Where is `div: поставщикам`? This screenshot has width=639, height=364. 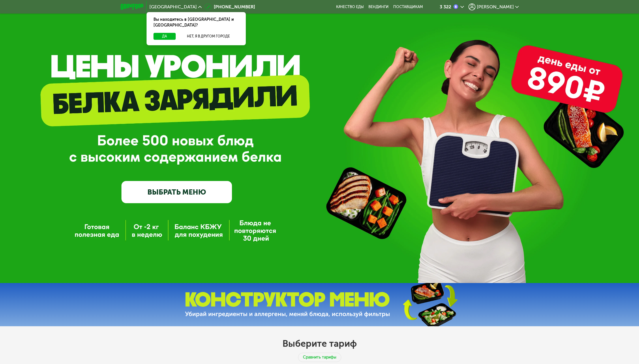 div: поставщикам is located at coordinates (408, 7).